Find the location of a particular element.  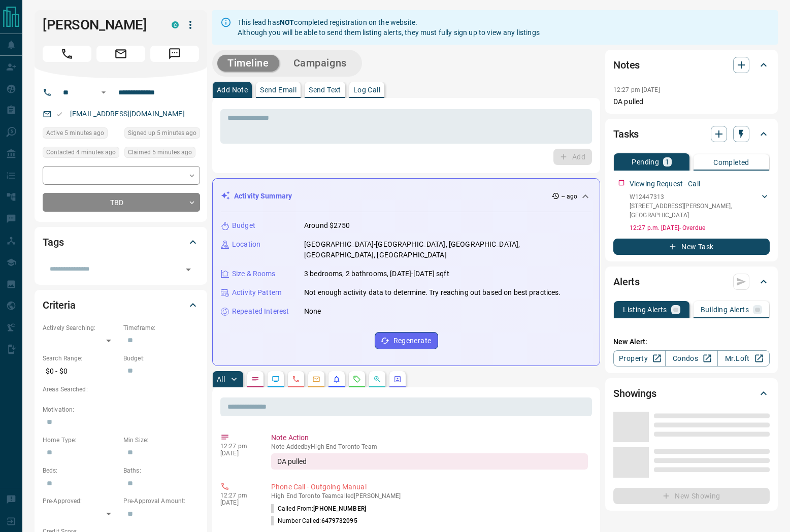

svg: Opportunities is located at coordinates (377, 379).